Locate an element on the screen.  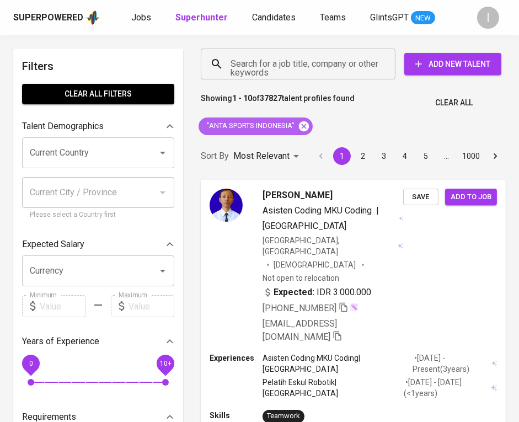
span: Jobs is located at coordinates (141, 17).